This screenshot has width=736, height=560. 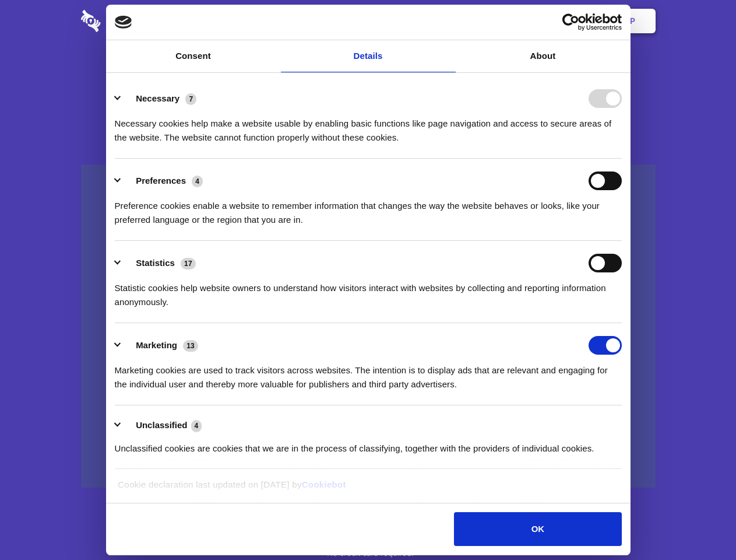 What do you see at coordinates (160, 345) in the screenshot?
I see `button: Marketing (13)` at bounding box center [160, 345].